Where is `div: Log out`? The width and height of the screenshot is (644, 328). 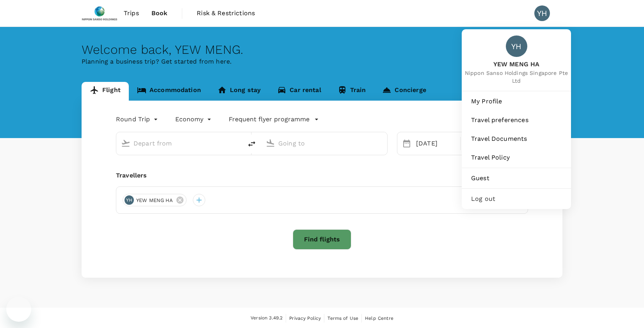
div: Log out is located at coordinates (516, 199).